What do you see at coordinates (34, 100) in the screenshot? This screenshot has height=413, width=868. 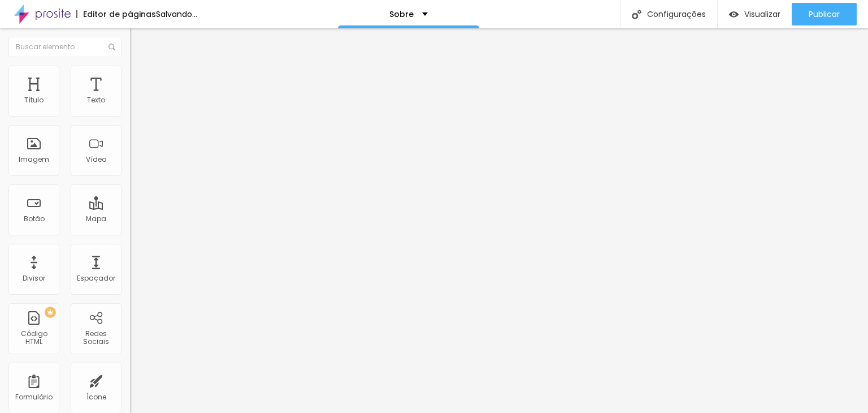 I see `div: Título` at bounding box center [34, 100].